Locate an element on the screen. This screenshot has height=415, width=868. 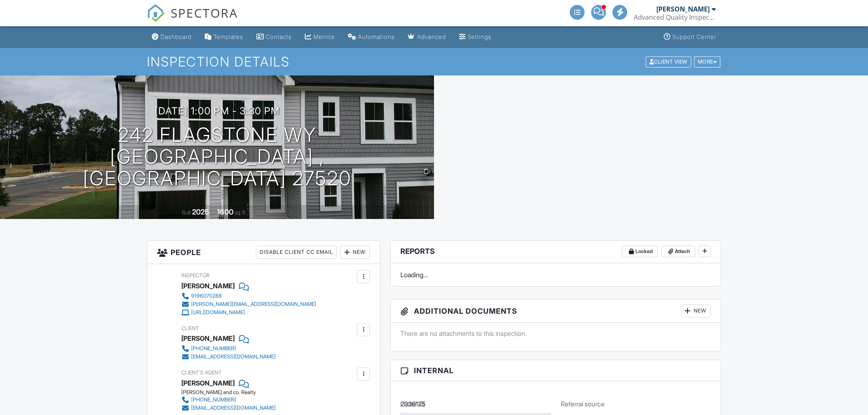
div: 2025 is located at coordinates (200, 212).